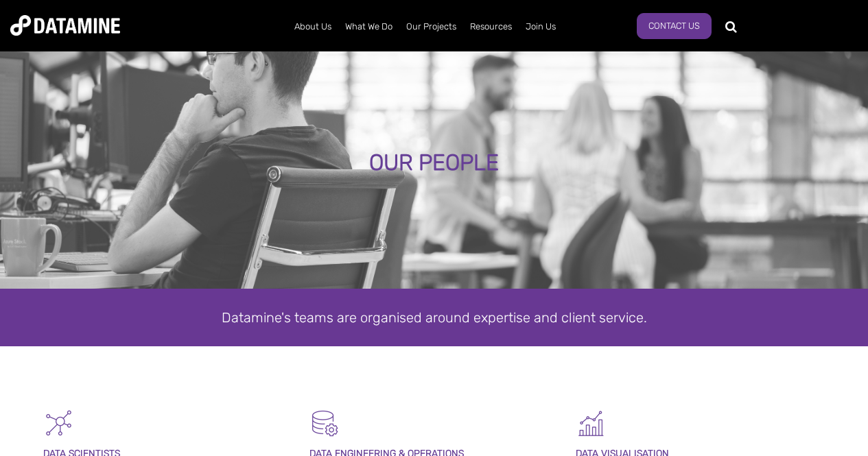 Image resolution: width=868 pixels, height=456 pixels. What do you see at coordinates (58, 423) in the screenshot?
I see `img: Graph - Network` at bounding box center [58, 423].